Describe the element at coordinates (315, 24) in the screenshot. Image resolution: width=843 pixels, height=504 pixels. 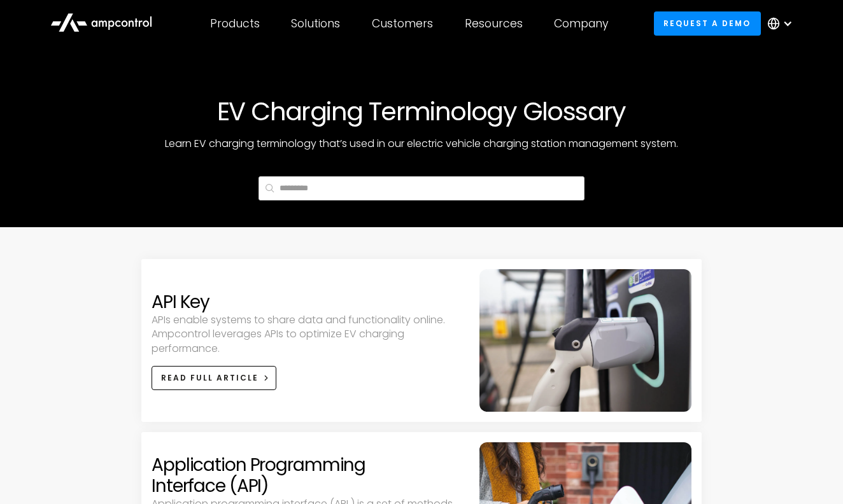
I see `div: Solutions` at that location.